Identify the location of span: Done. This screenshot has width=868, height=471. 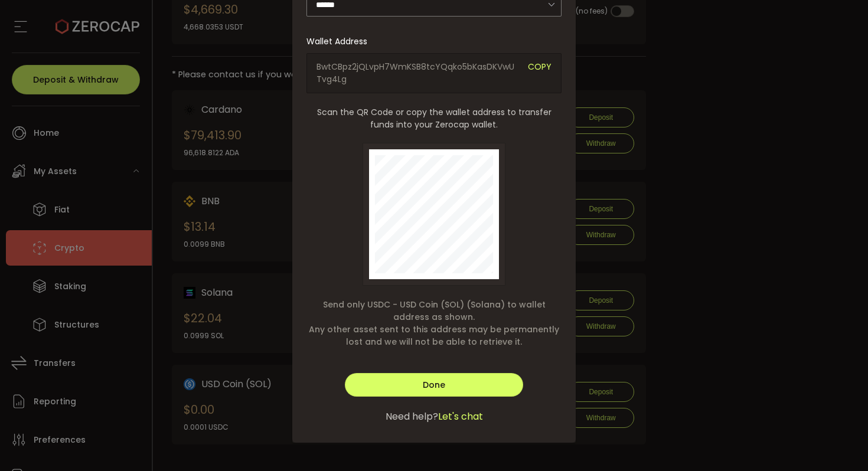
(434, 385).